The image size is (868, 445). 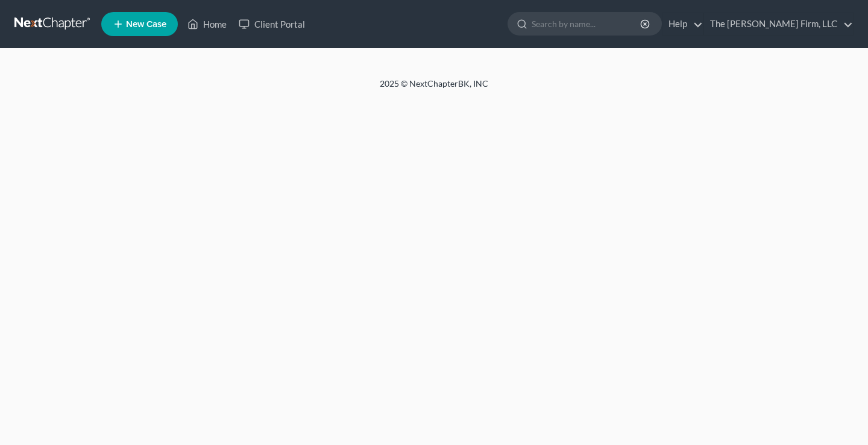 I want to click on a: Client Portal, so click(x=272, y=24).